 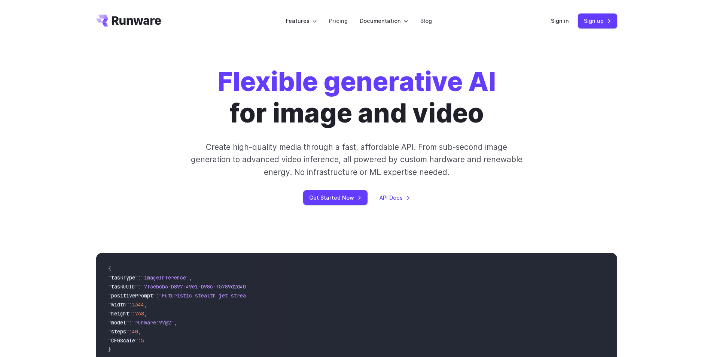 What do you see at coordinates (338, 21) in the screenshot?
I see `a: Pricing` at bounding box center [338, 21].